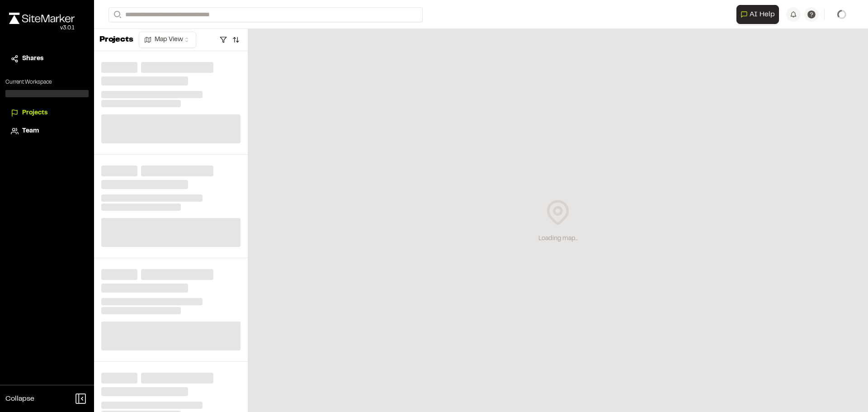 This screenshot has height=412, width=868. Describe the element at coordinates (557, 238) in the screenshot. I see `div: Loading map...` at that location.